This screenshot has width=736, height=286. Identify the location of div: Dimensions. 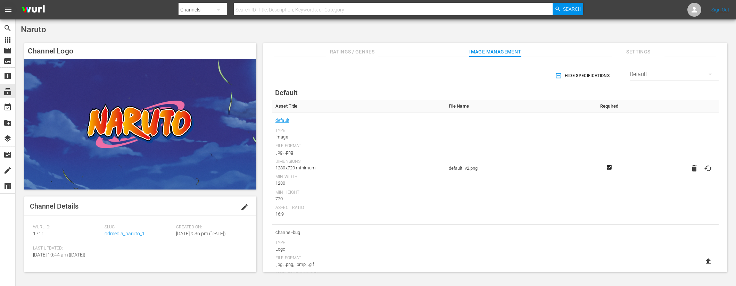
(358, 162).